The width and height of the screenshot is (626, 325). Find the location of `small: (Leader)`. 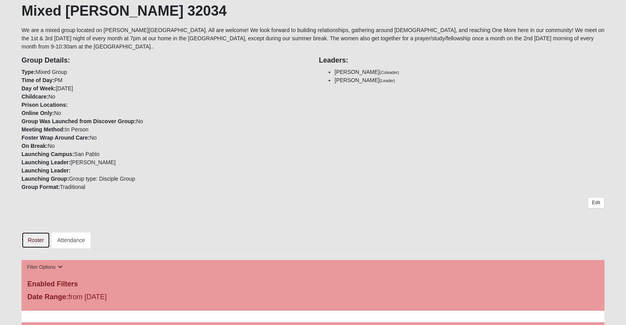

small: (Leader) is located at coordinates (388, 81).